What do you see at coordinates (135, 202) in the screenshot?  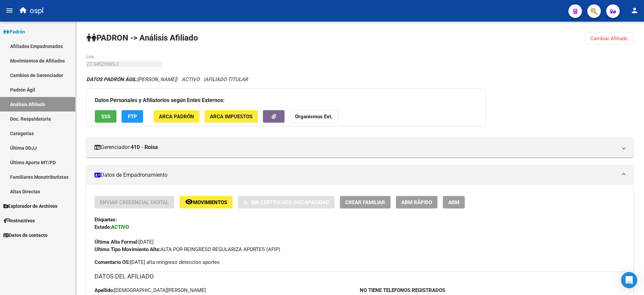 I see `span: Enviar Credencial Digital` at bounding box center [135, 202].